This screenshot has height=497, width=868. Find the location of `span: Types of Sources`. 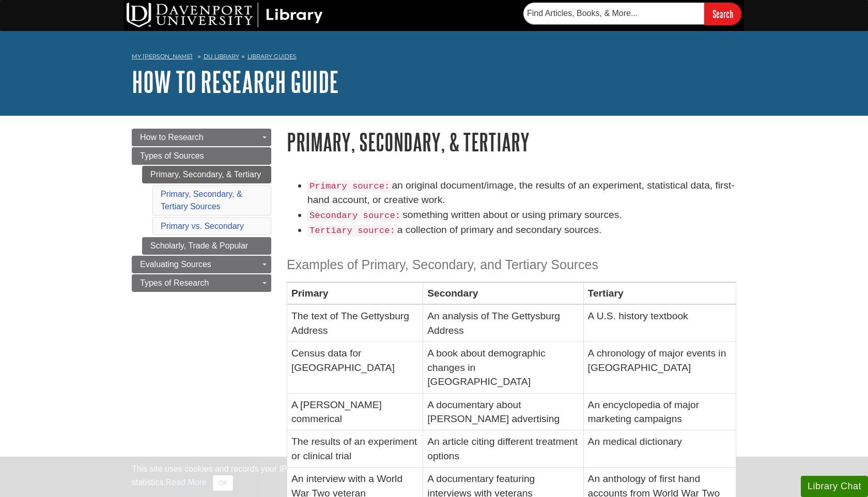

span: Types of Sources is located at coordinates (172, 155).